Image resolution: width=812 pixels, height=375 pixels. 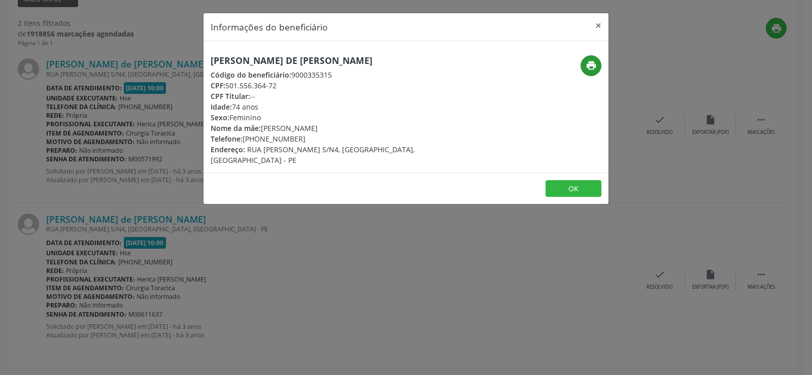 I want to click on span: CPF:, so click(x=218, y=85).